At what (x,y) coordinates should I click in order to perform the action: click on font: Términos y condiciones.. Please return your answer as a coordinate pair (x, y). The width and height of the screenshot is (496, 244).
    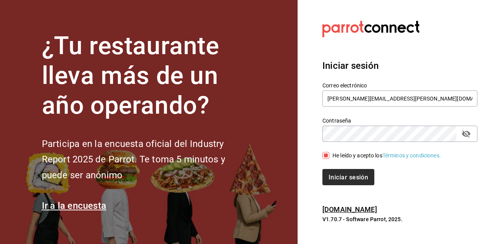
    Looking at the image, I should click on (411, 156).